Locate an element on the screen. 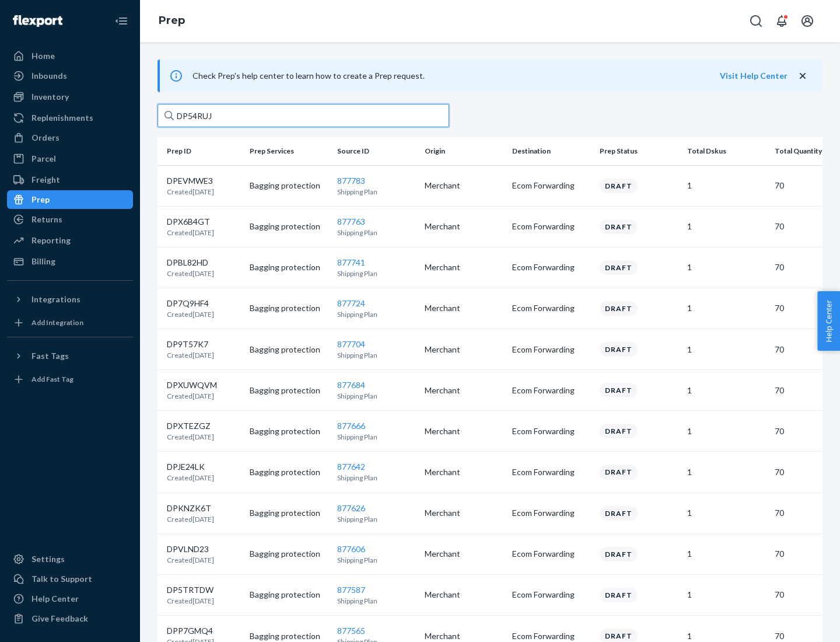 Image resolution: width=840 pixels, height=642 pixels. th: Prep Services is located at coordinates (289, 151).